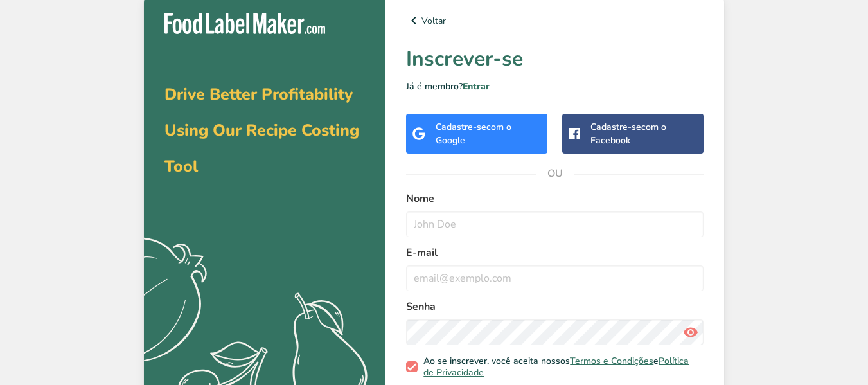  I want to click on input: email@exemplo.com, so click(555, 278).